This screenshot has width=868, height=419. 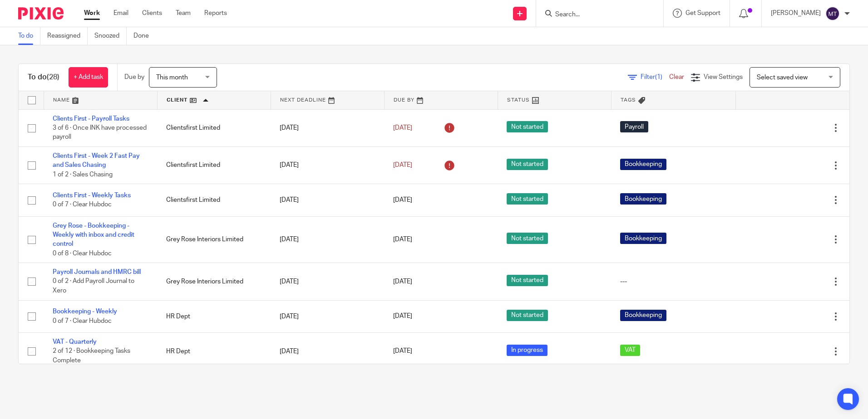 What do you see at coordinates (183, 13) in the screenshot?
I see `a: Team` at bounding box center [183, 13].